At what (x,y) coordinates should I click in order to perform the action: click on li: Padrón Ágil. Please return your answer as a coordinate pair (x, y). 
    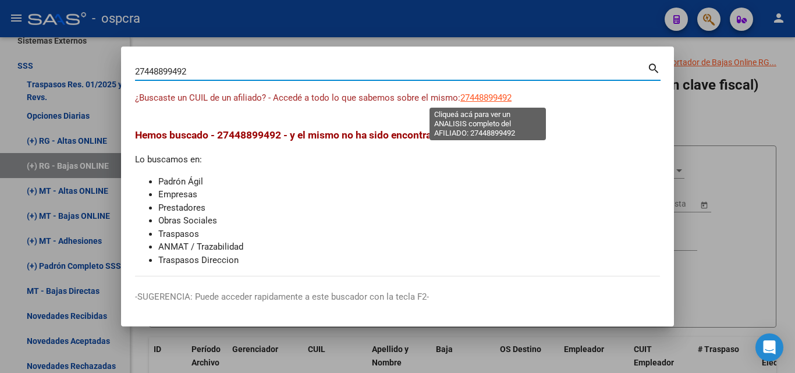
    Looking at the image, I should click on (409, 182).